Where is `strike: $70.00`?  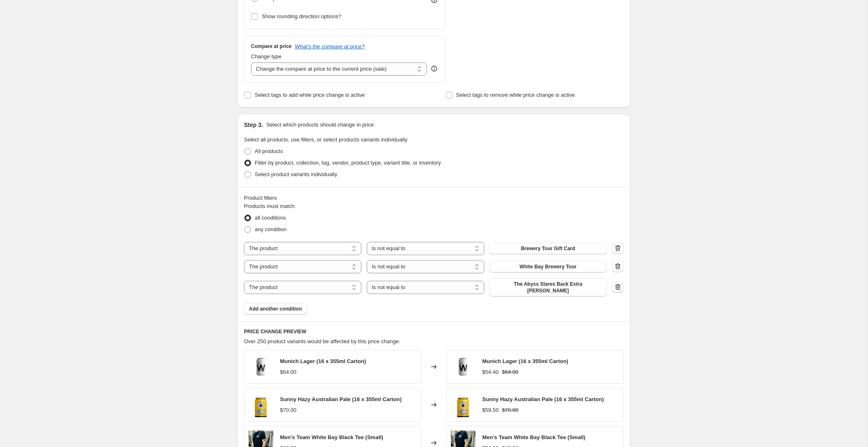 strike: $70.00 is located at coordinates (511, 410).